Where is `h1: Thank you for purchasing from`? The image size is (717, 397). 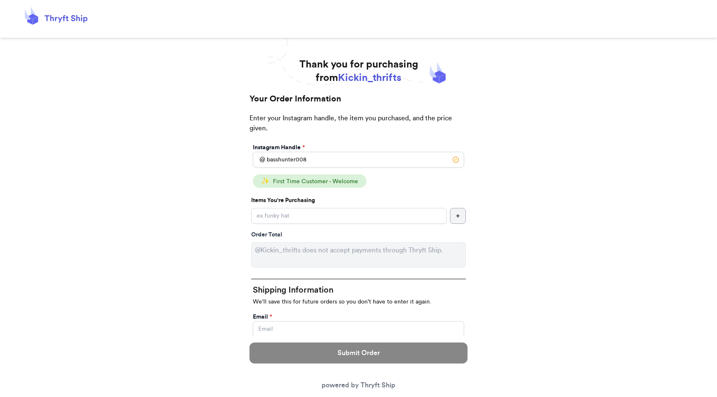 h1: Thank you for purchasing from is located at coordinates (358, 71).